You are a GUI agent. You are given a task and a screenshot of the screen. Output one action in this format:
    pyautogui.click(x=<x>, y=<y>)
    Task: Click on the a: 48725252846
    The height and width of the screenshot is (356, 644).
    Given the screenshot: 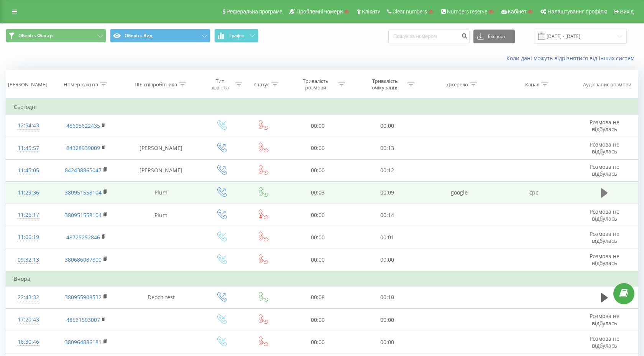 What is the action you would take?
    pyautogui.click(x=83, y=237)
    